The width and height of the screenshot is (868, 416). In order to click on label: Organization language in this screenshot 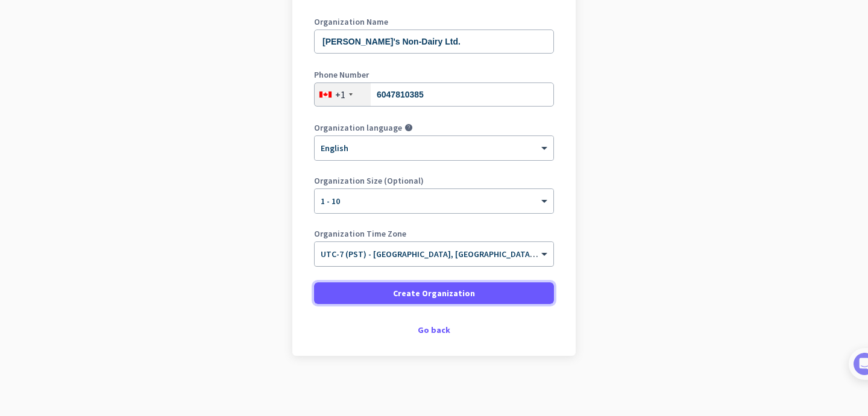, I will do `click(358, 127)`.